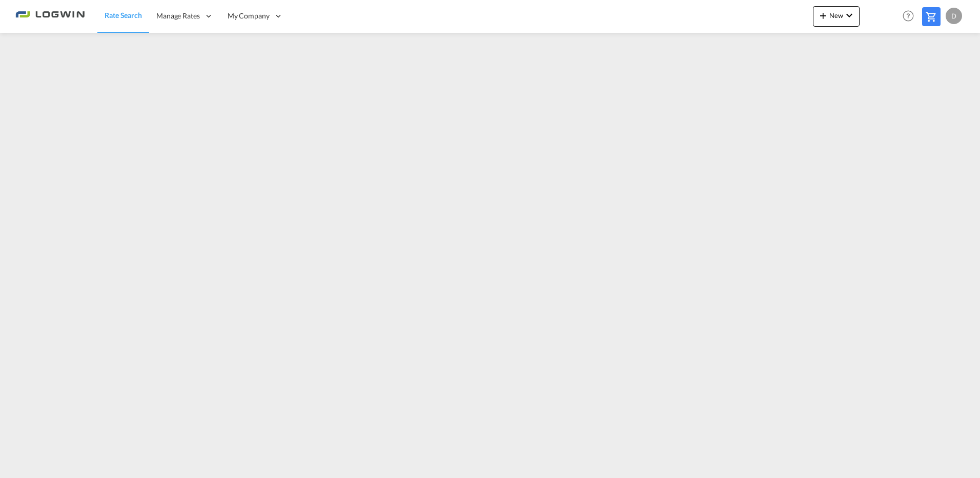 This screenshot has height=478, width=980. Describe the element at coordinates (953, 16) in the screenshot. I see `div: D` at that location.